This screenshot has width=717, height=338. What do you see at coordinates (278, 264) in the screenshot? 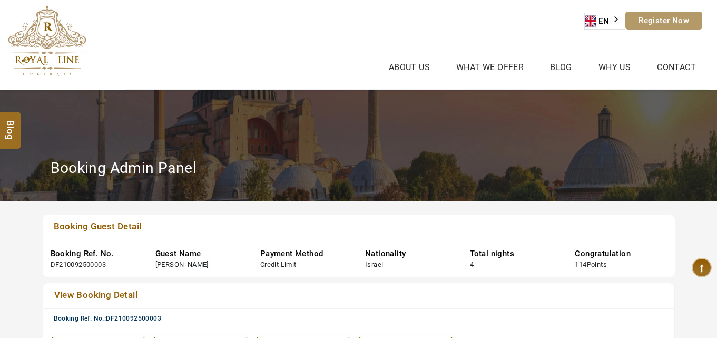
I see `div: Credit Limit` at bounding box center [278, 264].